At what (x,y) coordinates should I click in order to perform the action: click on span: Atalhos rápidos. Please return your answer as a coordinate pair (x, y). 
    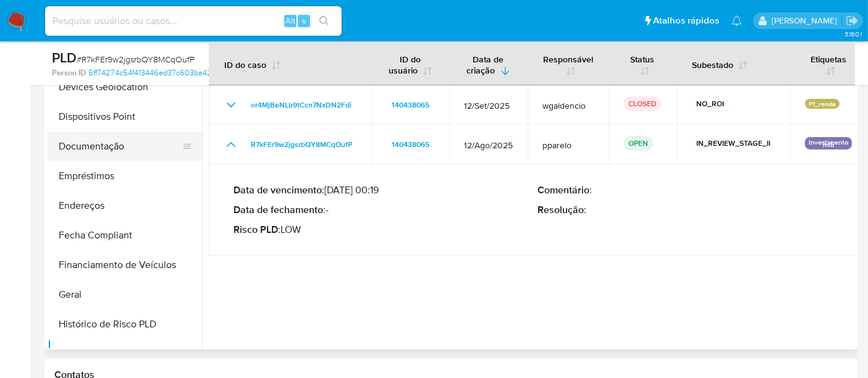
    Looking at the image, I should click on (686, 20).